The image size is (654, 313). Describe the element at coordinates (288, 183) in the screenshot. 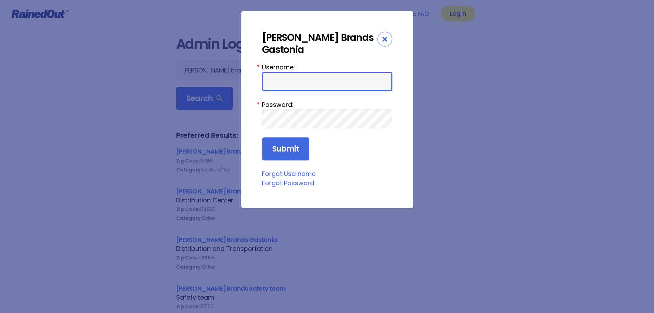

I see `a: Forgot Password` at that location.